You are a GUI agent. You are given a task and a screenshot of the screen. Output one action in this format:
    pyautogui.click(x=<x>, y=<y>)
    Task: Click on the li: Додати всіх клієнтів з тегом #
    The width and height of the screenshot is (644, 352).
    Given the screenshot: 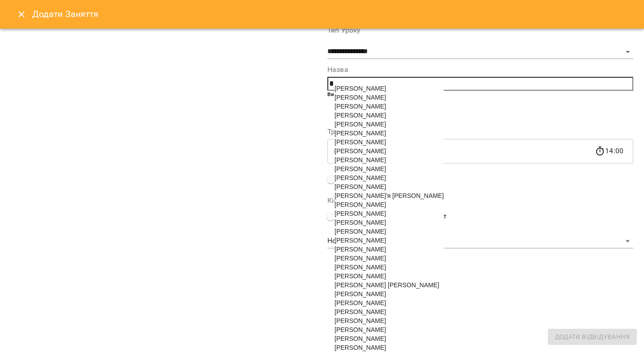 What is the action you would take?
    pyautogui.click(x=490, y=112)
    